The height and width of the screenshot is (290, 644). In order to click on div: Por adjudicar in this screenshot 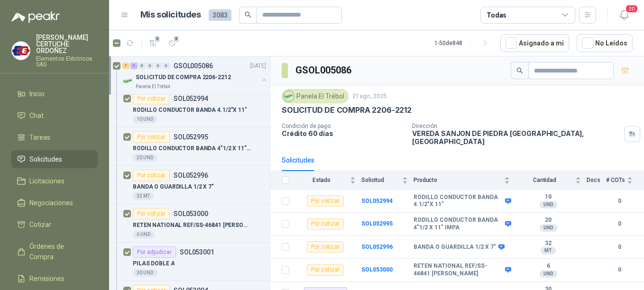, I will do `click(154, 252)`.